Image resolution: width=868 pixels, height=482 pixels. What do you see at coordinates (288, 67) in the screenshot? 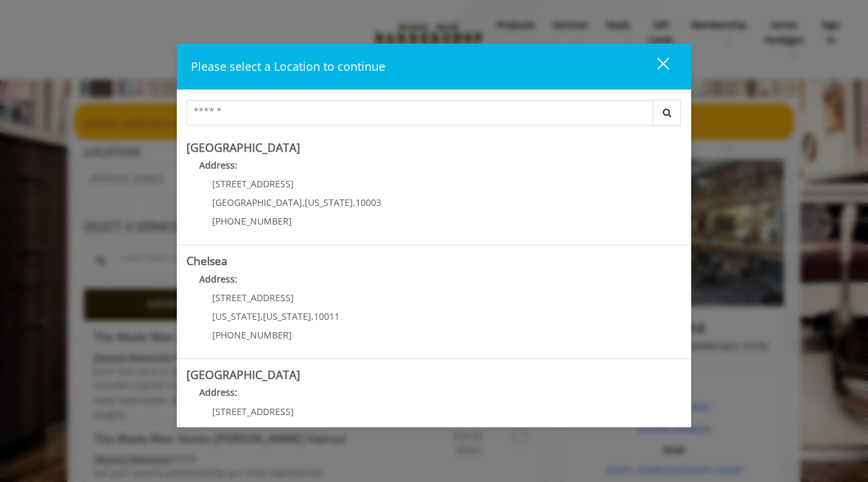
I see `span: Please select a Location to continue` at bounding box center [288, 67].